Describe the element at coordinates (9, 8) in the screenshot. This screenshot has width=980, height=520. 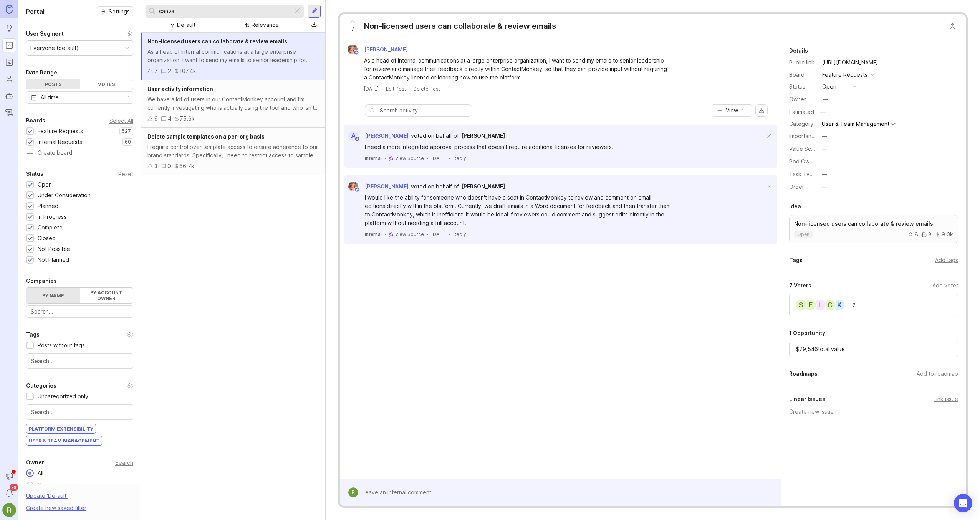
I see `img: Canny Home` at that location.